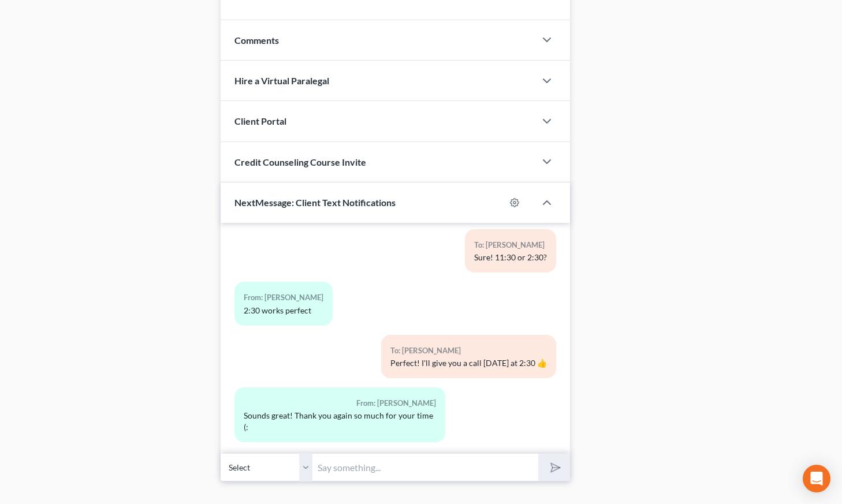 Image resolution: width=842 pixels, height=504 pixels. I want to click on span: Client Portal, so click(260, 121).